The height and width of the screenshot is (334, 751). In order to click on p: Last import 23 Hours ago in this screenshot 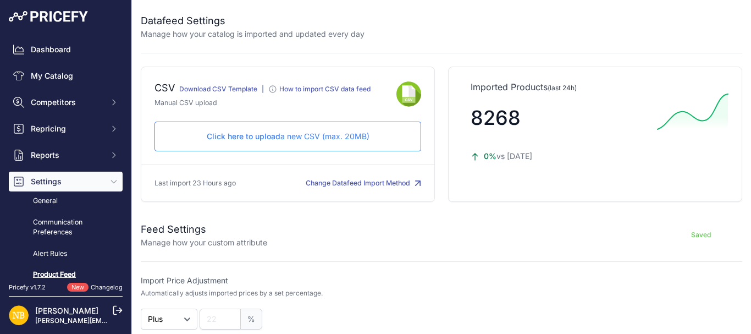, I will do `click(195, 183)`.